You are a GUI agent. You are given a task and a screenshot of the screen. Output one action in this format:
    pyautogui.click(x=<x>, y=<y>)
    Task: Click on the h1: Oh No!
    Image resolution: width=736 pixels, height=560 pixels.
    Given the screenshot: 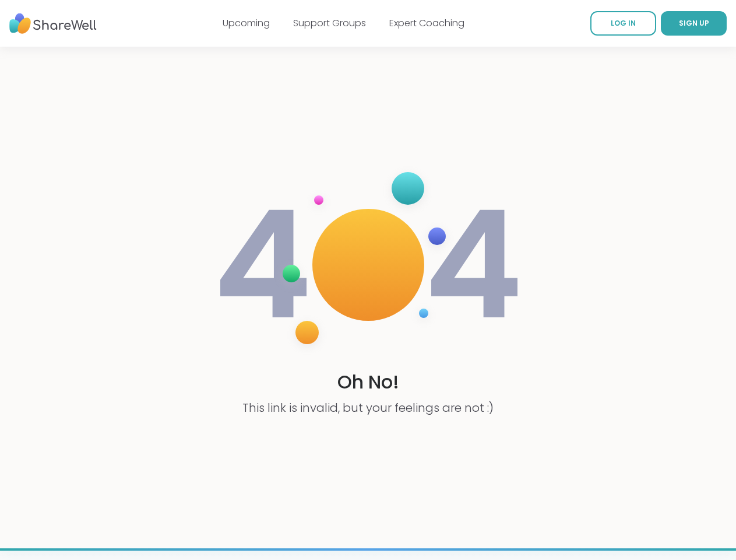 What is the action you would take?
    pyautogui.click(x=369, y=382)
    